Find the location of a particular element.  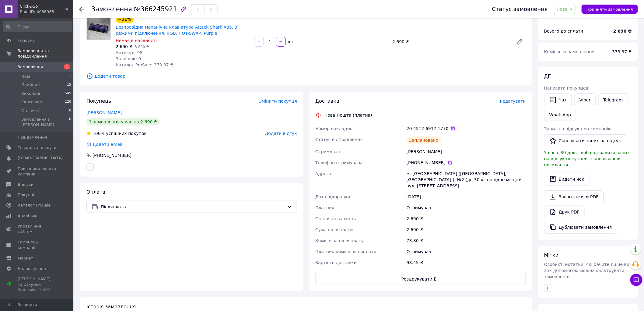

span: Повідомлення is located at coordinates (32, 137).